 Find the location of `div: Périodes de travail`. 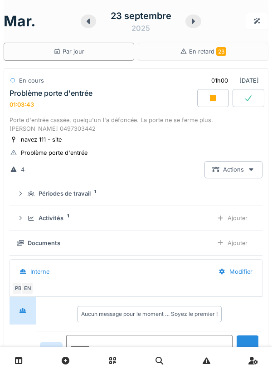

div: Périodes de travail is located at coordinates (64, 193).